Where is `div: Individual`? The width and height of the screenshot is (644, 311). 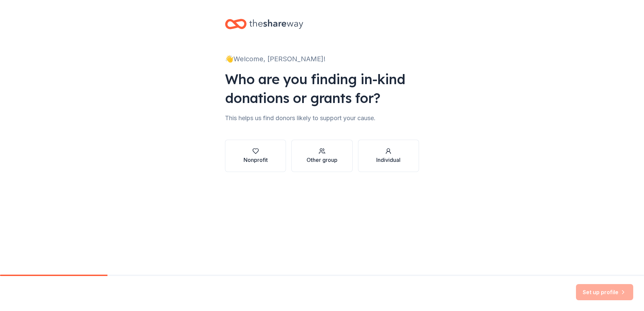 div: Individual is located at coordinates (388, 160).